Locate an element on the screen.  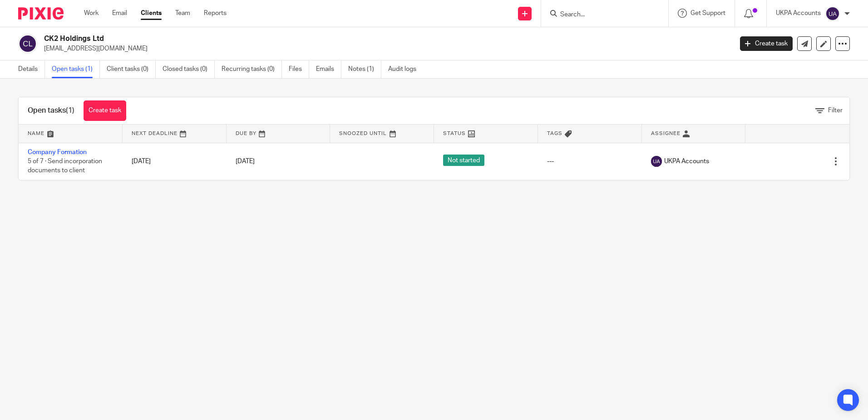
a: Clients is located at coordinates (151, 13).